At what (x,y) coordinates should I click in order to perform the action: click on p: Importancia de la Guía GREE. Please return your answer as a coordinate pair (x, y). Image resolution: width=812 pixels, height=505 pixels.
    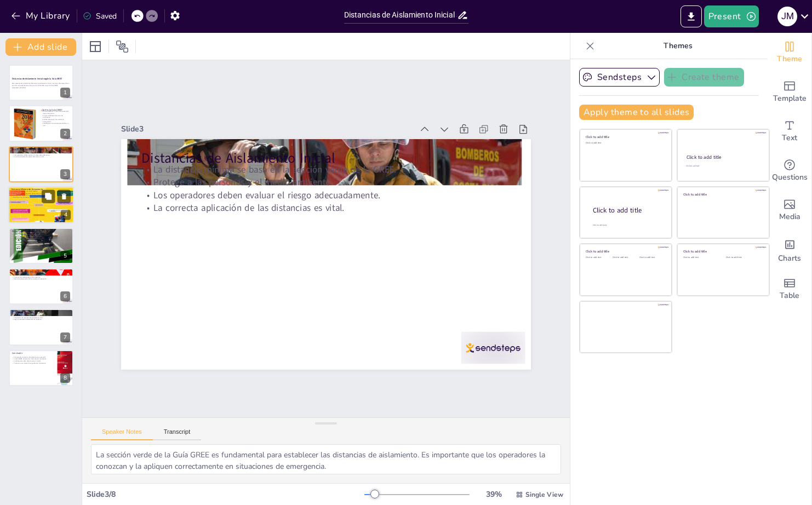
    Looking at the image, I should click on (41, 272).